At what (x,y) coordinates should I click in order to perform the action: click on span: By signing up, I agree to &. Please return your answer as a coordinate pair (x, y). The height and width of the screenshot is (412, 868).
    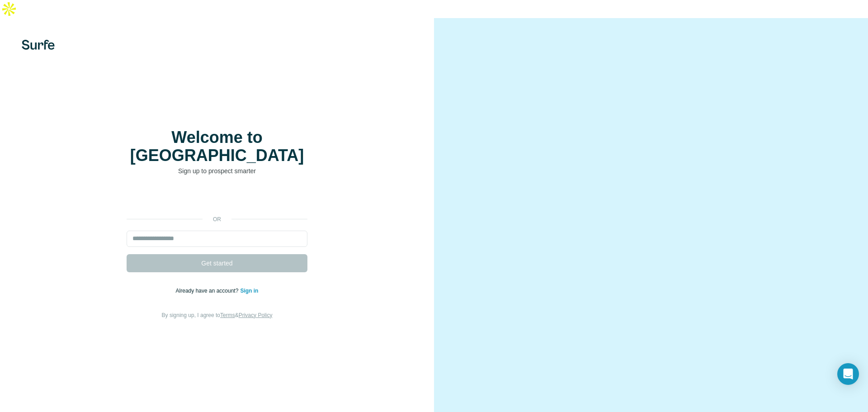
    Looking at the image, I should click on (217, 315).